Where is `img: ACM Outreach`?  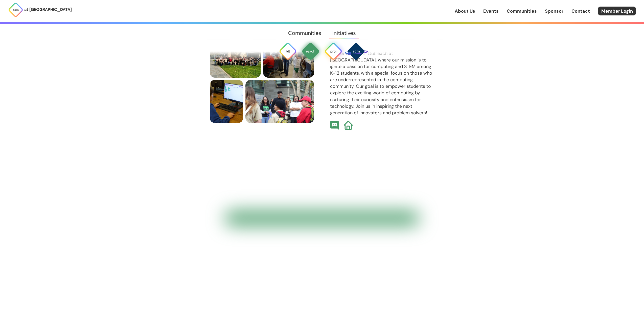
img: ACM Outreach is located at coordinates (310, 51).